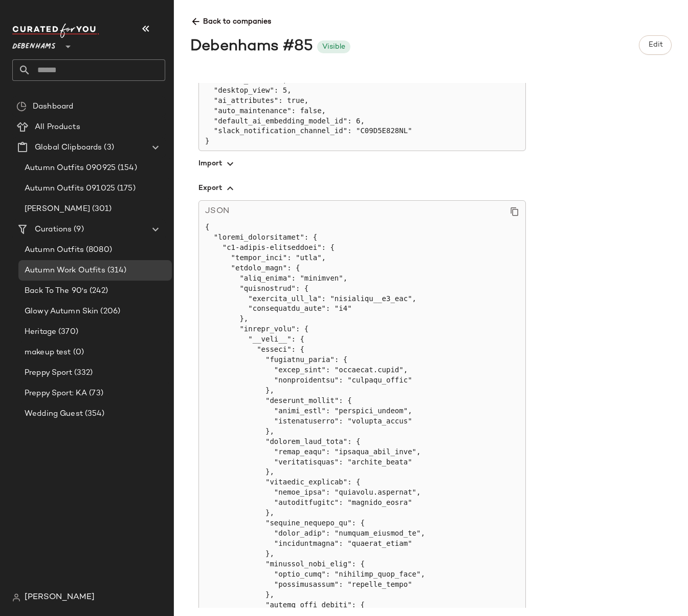 This screenshot has width=688, height=616. I want to click on button: Import, so click(363, 163).